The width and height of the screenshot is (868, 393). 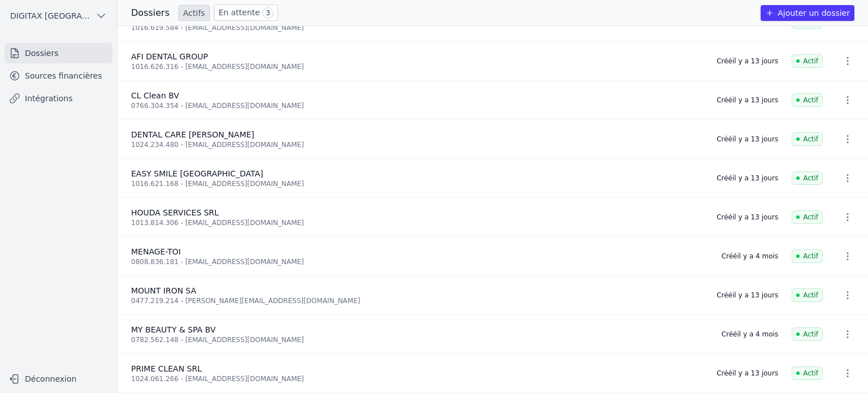 I want to click on span: AFI DENTAL GROUP, so click(x=169, y=56).